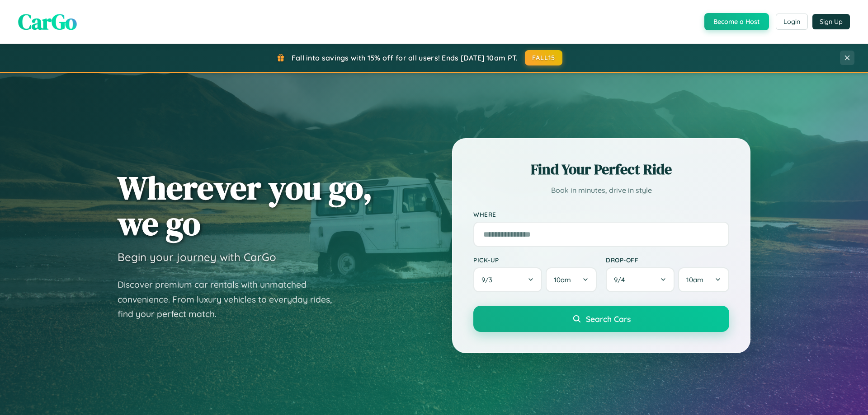 Image resolution: width=868 pixels, height=415 pixels. I want to click on button: FALL15, so click(544, 57).